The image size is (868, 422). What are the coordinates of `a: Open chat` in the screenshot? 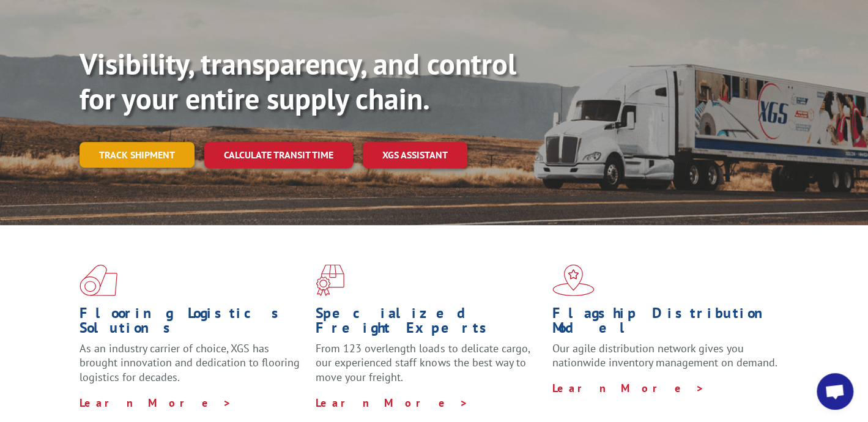 It's located at (835, 392).